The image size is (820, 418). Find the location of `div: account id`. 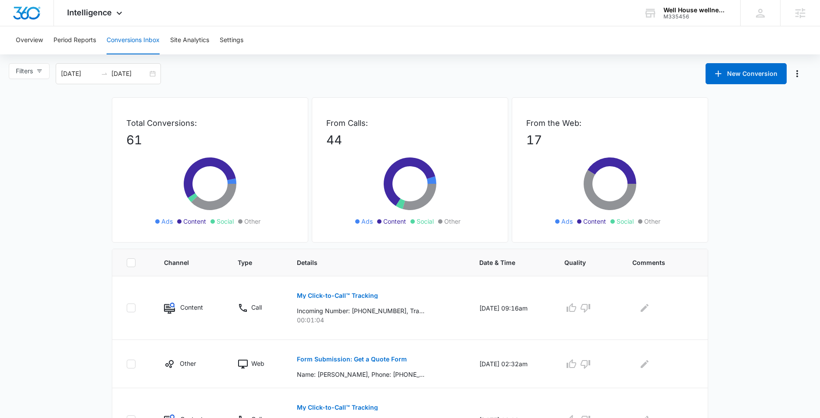

div: account id is located at coordinates (696, 17).